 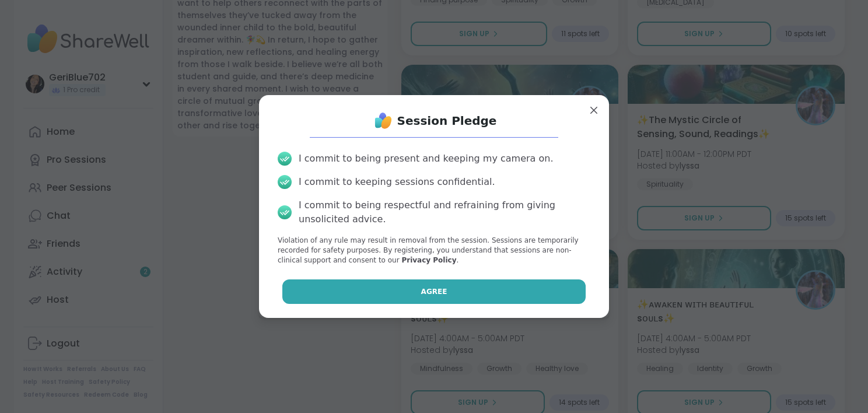 I want to click on img: ShareWell Logo, so click(x=383, y=121).